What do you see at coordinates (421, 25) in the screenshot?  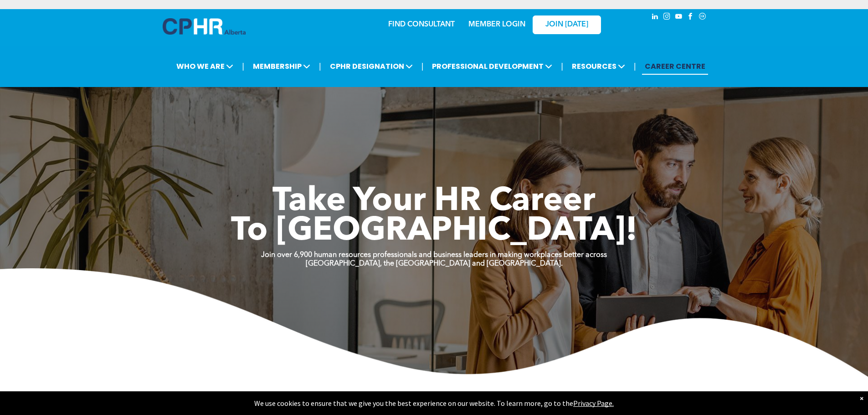 I see `a: FIND CONSULTANT` at bounding box center [421, 25].